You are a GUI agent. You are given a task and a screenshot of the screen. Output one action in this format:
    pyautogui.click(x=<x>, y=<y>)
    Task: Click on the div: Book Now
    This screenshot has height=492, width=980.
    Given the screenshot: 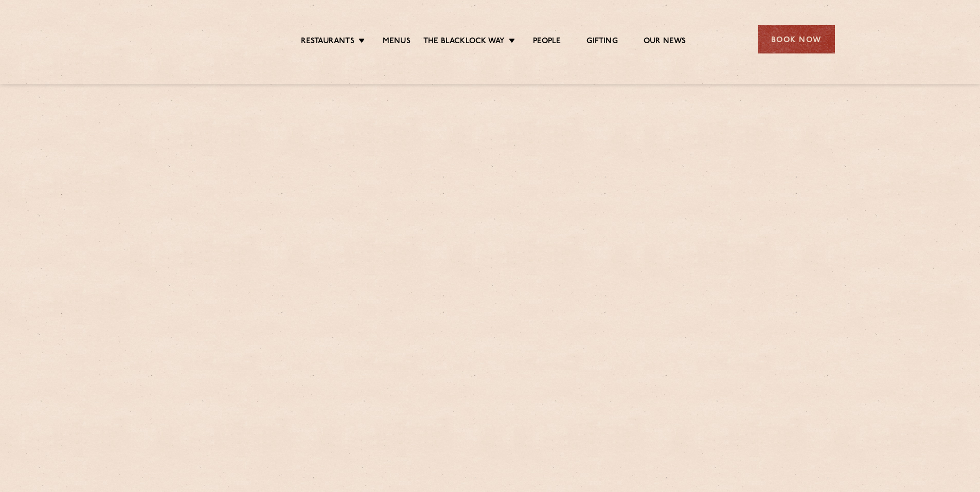 What is the action you would take?
    pyautogui.click(x=796, y=39)
    